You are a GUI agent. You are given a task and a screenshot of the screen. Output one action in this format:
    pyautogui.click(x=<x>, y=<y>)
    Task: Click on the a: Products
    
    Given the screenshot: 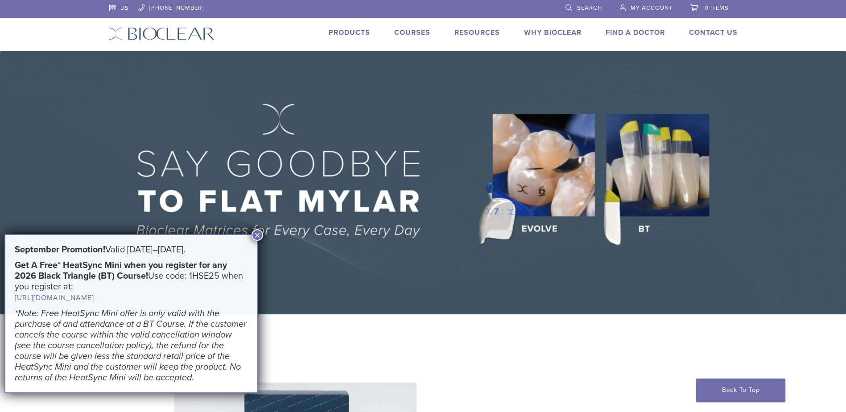 What is the action you would take?
    pyautogui.click(x=349, y=33)
    